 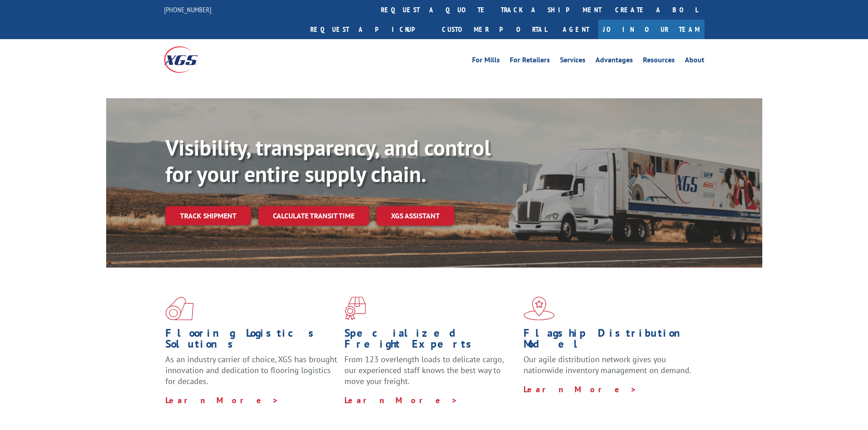 What do you see at coordinates (314, 216) in the screenshot?
I see `a: Calculate transit time` at bounding box center [314, 216].